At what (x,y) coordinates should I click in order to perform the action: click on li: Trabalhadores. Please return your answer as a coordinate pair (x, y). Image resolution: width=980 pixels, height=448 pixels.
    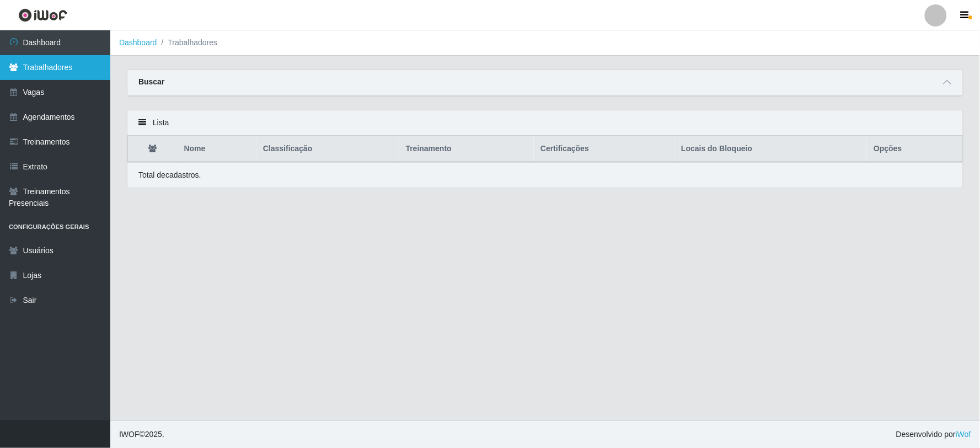
    Looking at the image, I should click on (188, 43).